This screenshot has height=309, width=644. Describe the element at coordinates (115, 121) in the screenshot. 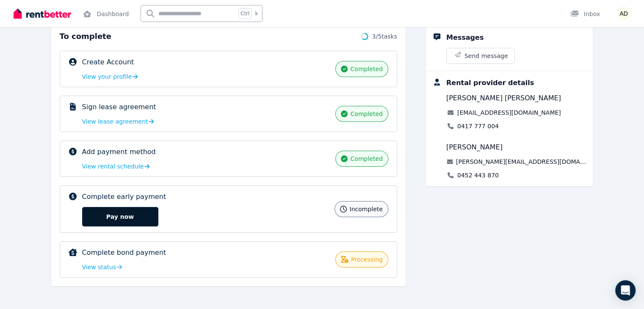

I see `span: View lease agreement` at that location.